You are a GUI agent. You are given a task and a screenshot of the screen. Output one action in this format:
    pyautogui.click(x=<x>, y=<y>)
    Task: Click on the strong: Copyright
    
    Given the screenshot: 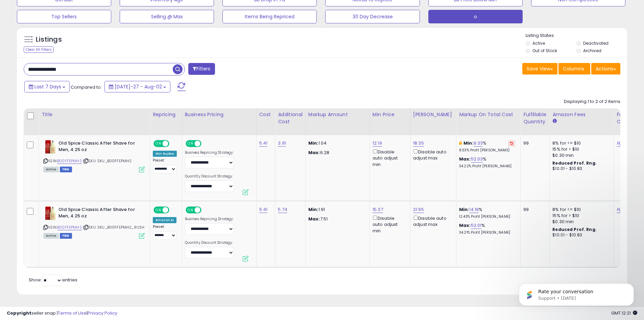 What is the action you would take?
    pyautogui.click(x=19, y=313)
    